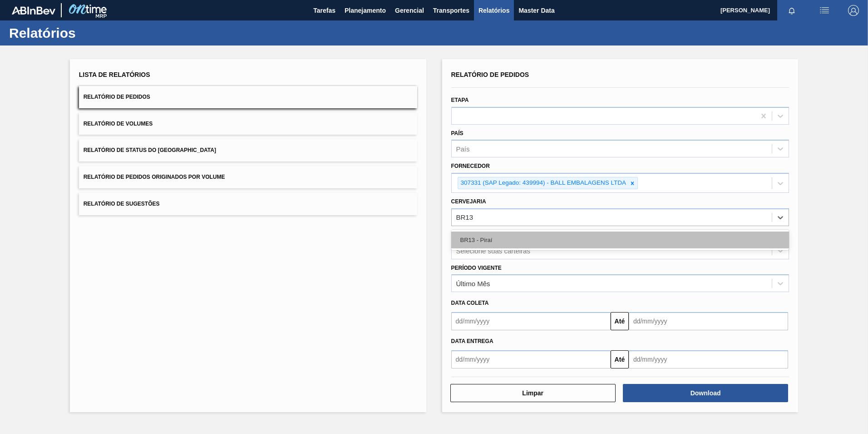 This screenshot has height=434, width=868. What do you see at coordinates (154, 177) in the screenshot?
I see `span: Relatório de Pedidos Originados por Volume` at bounding box center [154, 177].